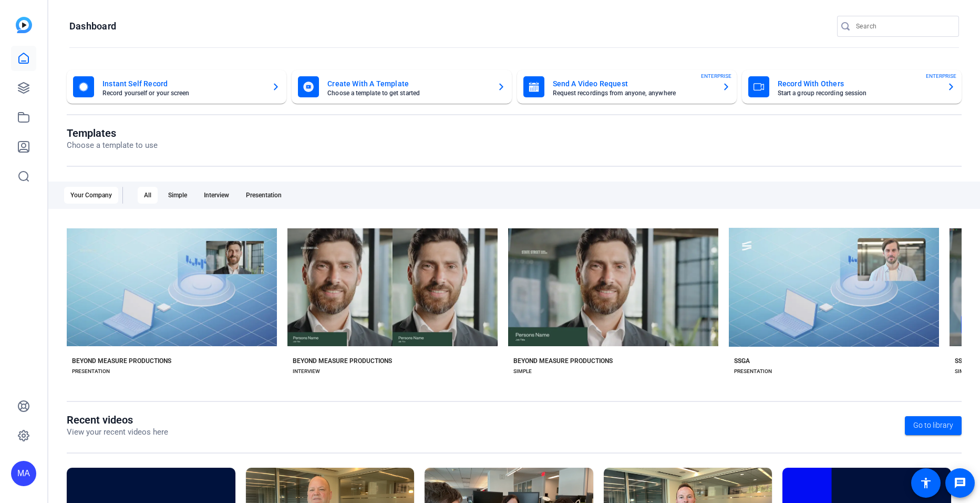 This screenshot has width=980, height=503. I want to click on span: Go to library, so click(934, 425).